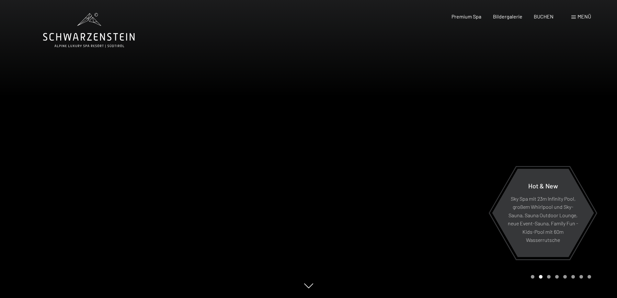 The width and height of the screenshot is (617, 298). What do you see at coordinates (533, 276) in the screenshot?
I see `div: Carousel Page 1` at bounding box center [533, 276].